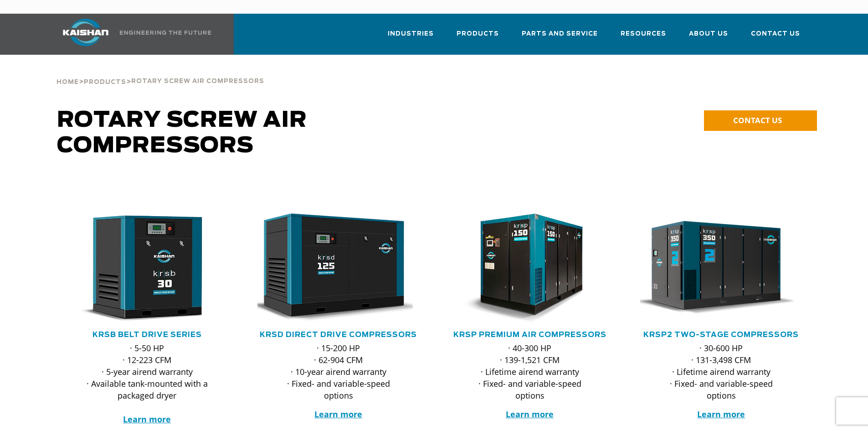 The image size is (868, 431). What do you see at coordinates (715, 268) in the screenshot?
I see `img: krsp350` at bounding box center [715, 268].